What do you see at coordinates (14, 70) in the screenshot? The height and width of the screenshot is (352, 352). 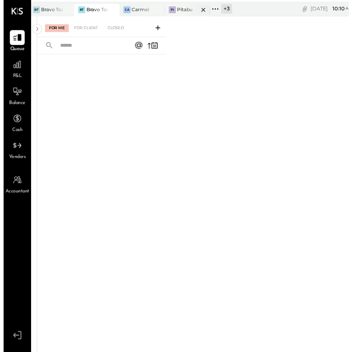 I see `a: P&L` at bounding box center [14, 70].